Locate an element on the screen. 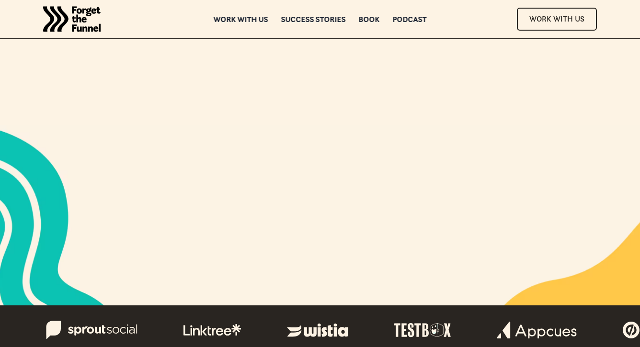 This screenshot has height=347, width=640. a: Work with us is located at coordinates (241, 19).